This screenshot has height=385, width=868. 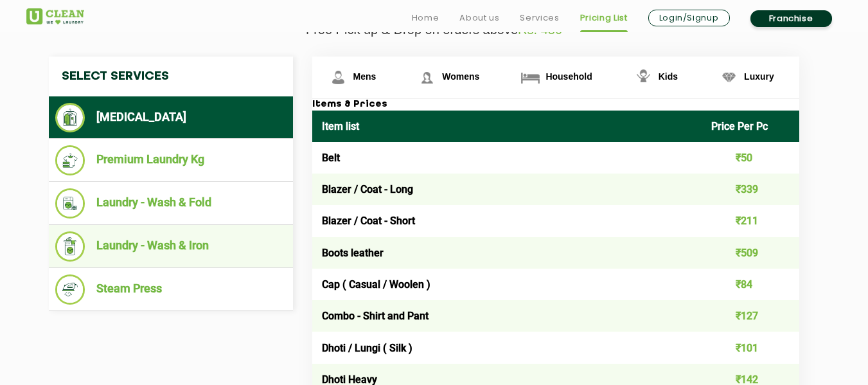 What do you see at coordinates (751, 221) in the screenshot?
I see `td: ₹211` at bounding box center [751, 221].